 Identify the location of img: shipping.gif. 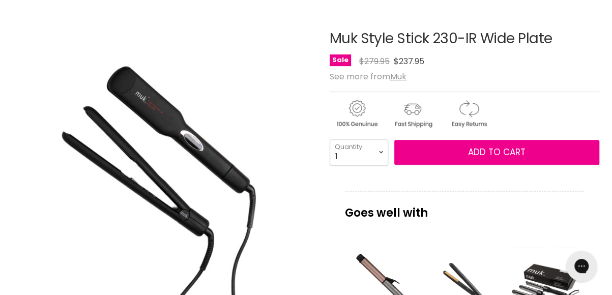
(413, 113).